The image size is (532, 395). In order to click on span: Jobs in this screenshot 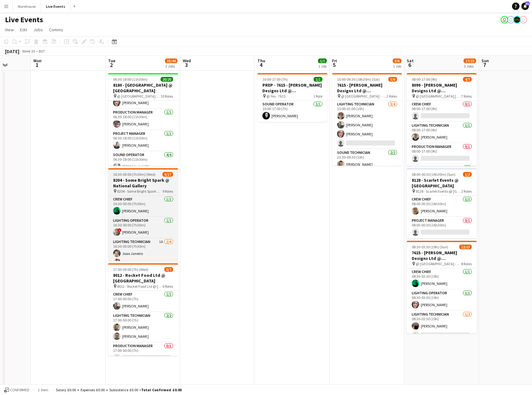, I will do `click(38, 30)`.